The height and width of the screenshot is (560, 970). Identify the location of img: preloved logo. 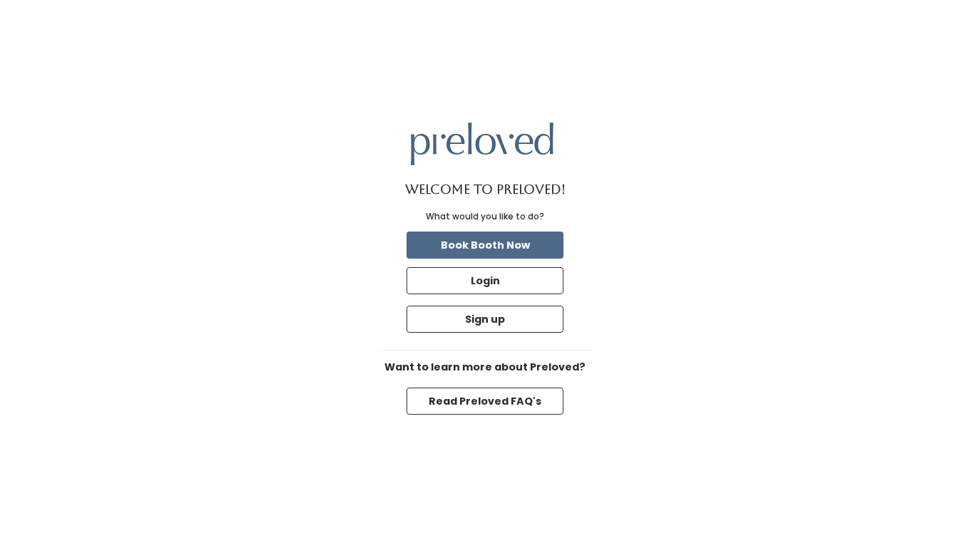
(482, 143).